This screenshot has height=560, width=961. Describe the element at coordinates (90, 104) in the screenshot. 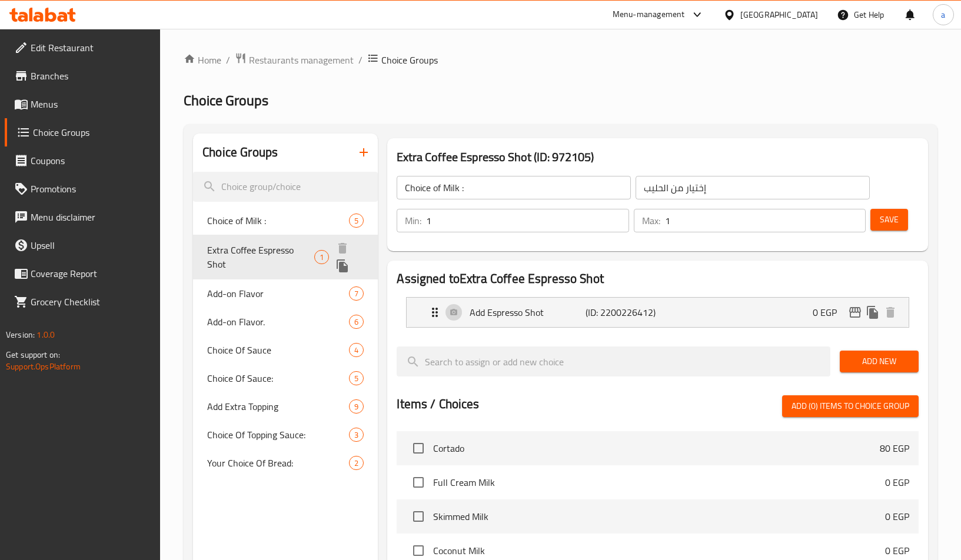

I see `span: Menus` at that location.